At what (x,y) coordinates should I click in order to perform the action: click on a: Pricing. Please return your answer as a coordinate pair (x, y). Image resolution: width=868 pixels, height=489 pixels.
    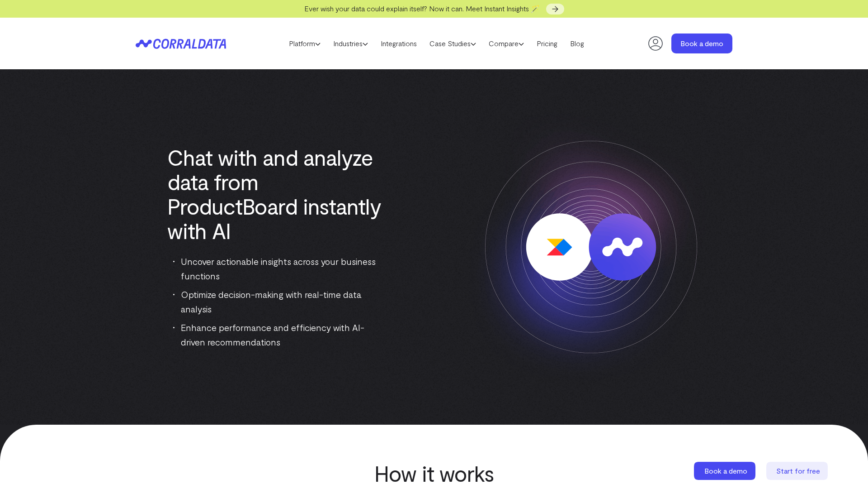
    Looking at the image, I should click on (547, 43).